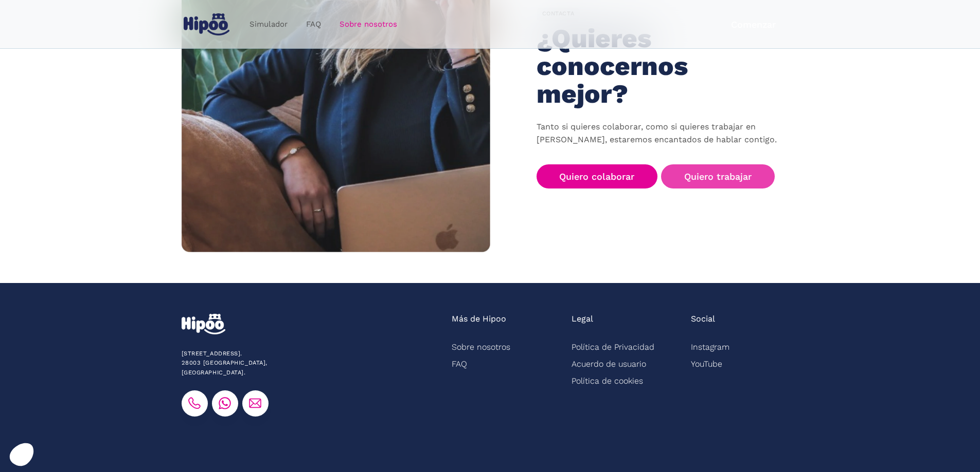  I want to click on a: Quiero colaborar, so click(597, 177).